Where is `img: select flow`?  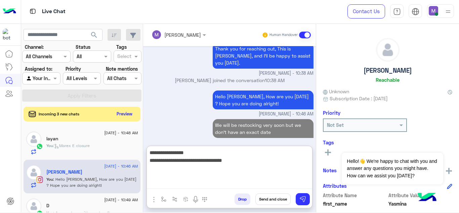 img: select flow is located at coordinates (164, 199).